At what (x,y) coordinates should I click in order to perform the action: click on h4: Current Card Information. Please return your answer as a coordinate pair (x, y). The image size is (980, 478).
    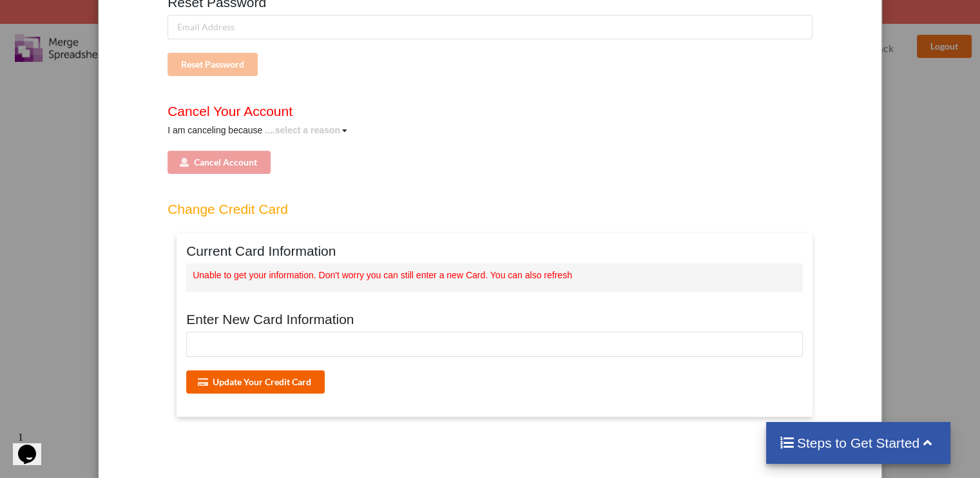
    Looking at the image, I should click on (495, 251).